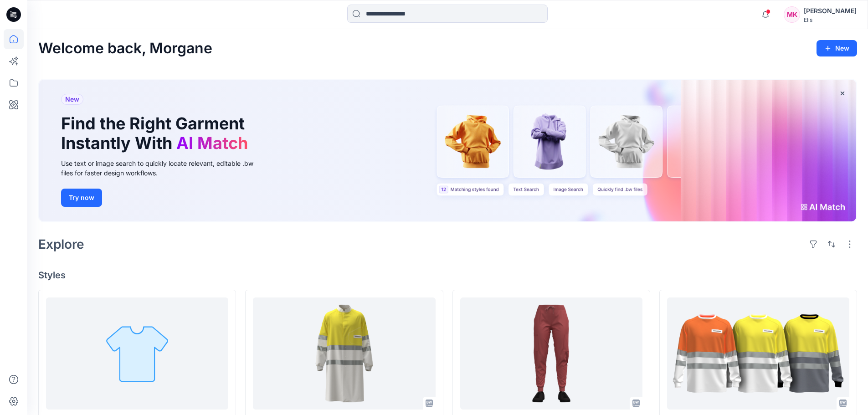  What do you see at coordinates (830, 20) in the screenshot?
I see `div: Elis` at bounding box center [830, 20].